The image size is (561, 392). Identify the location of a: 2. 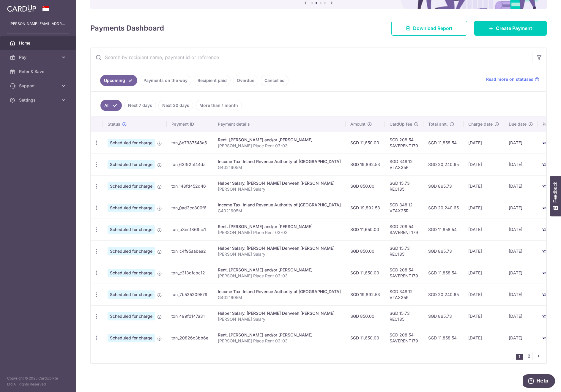
(529, 356).